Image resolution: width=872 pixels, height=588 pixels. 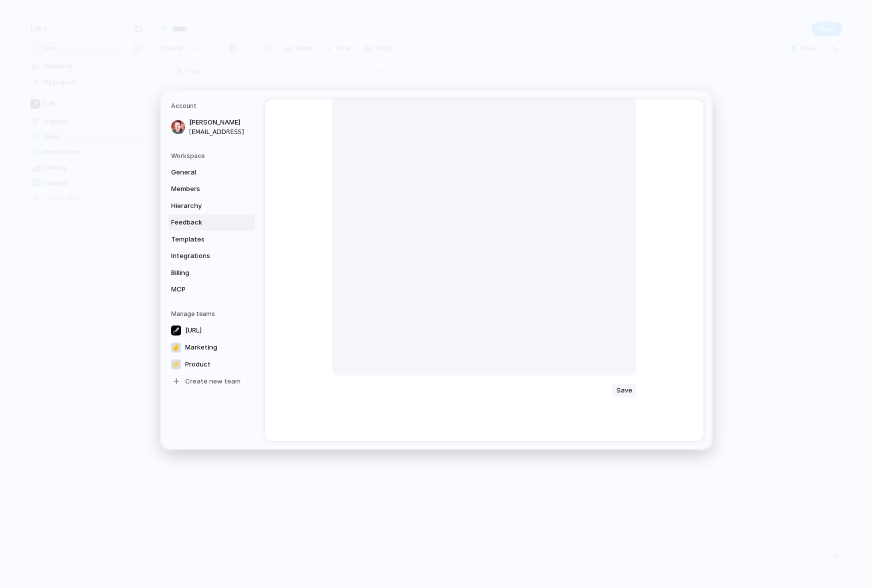 What do you see at coordinates (624, 390) in the screenshot?
I see `button: Save` at bounding box center [624, 390].